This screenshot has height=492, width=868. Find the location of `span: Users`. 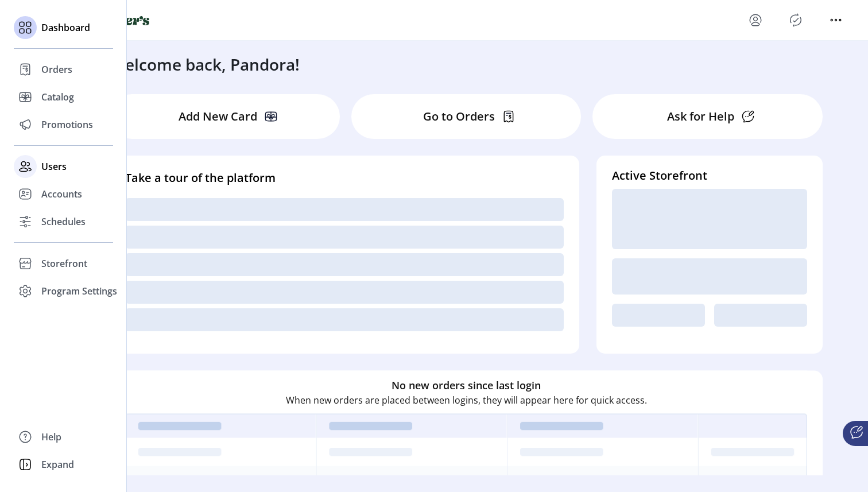

span: Users is located at coordinates (54, 167).